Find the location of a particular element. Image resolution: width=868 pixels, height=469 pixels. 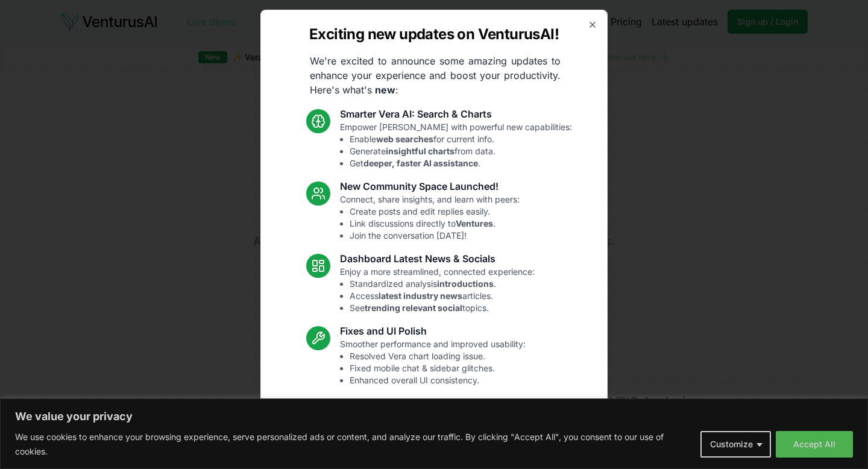

p: Smoother performance and improved usability: is located at coordinates (433, 362).